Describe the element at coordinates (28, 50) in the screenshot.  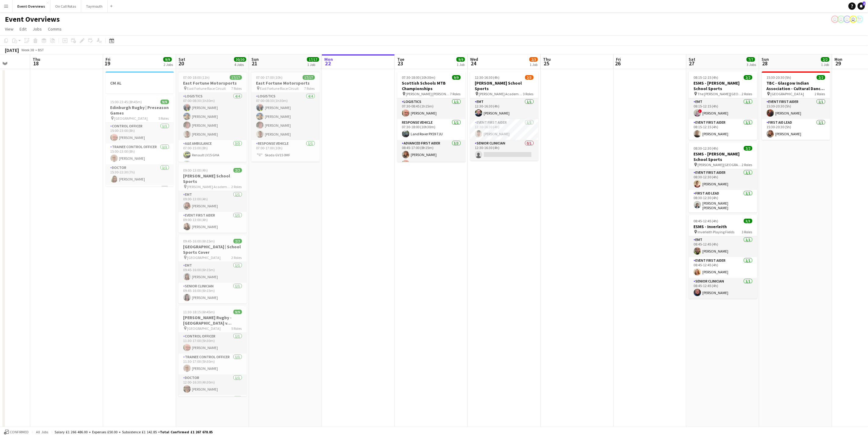
I see `span: Week 38` at that location.